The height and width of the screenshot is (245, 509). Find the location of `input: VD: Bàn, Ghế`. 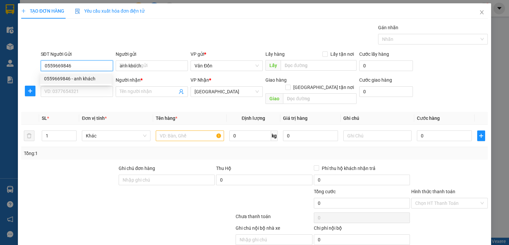

input: VD: Bàn, Ghế is located at coordinates (190, 136).